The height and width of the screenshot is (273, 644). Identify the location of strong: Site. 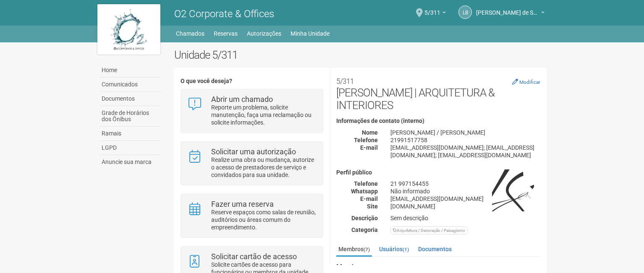
(372, 207).